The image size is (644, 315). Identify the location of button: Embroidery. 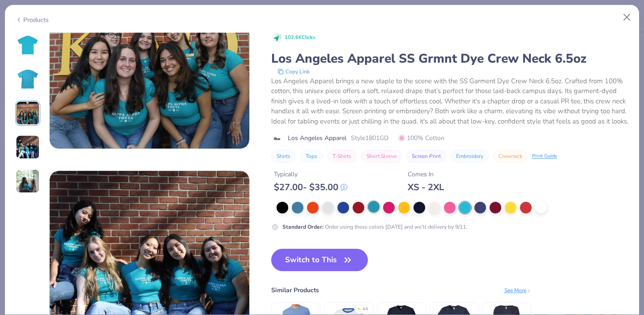
(470, 156).